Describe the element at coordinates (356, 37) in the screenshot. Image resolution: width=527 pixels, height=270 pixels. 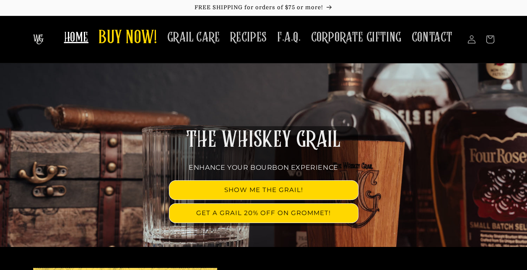
I see `a: CORPORATE GIFTING` at that location.